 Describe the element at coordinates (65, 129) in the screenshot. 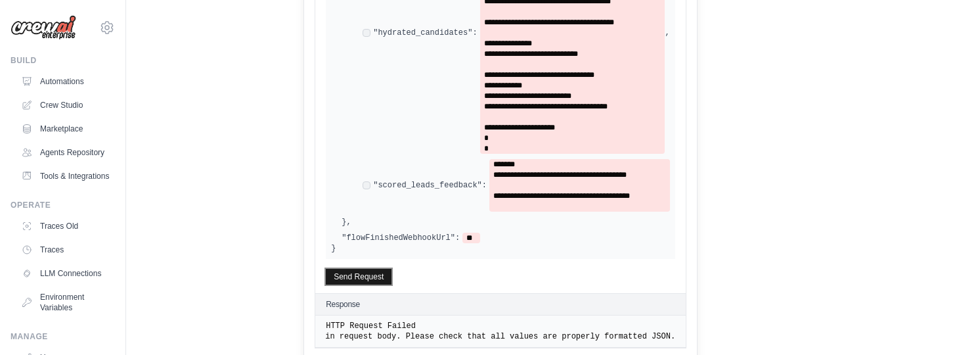

I see `a: Marketplace` at that location.